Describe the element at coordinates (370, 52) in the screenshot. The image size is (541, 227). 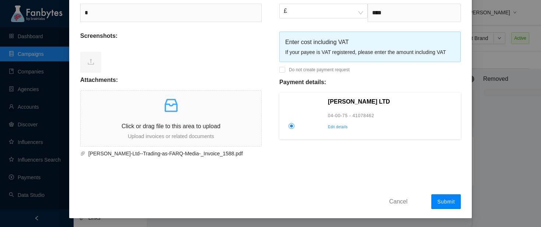
I see `div: If your payee is VAT registered, please enter the amount including VAT` at that location.